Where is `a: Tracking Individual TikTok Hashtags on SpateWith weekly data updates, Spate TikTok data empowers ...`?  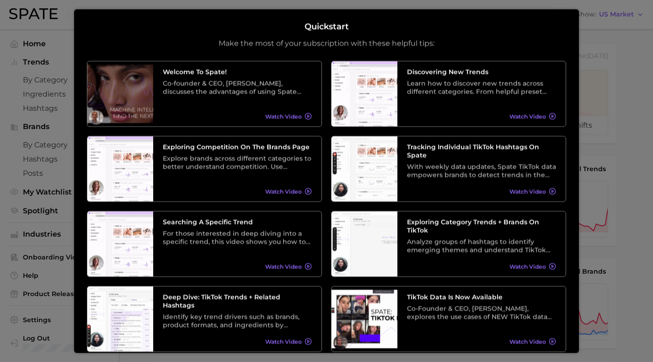 a: Tracking Individual TikTok Hashtags on SpateWith weekly data updates, Spate TikTok data empowers ... is located at coordinates (449, 169).